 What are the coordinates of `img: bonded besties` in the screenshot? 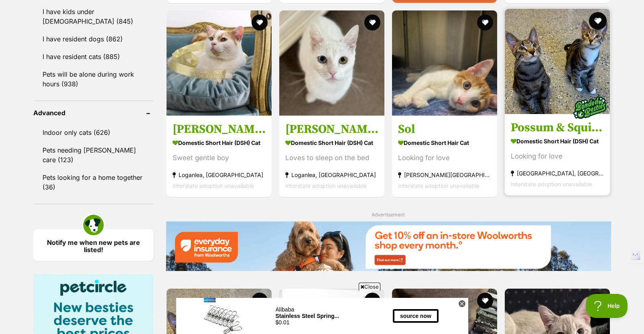 It's located at (590, 108).